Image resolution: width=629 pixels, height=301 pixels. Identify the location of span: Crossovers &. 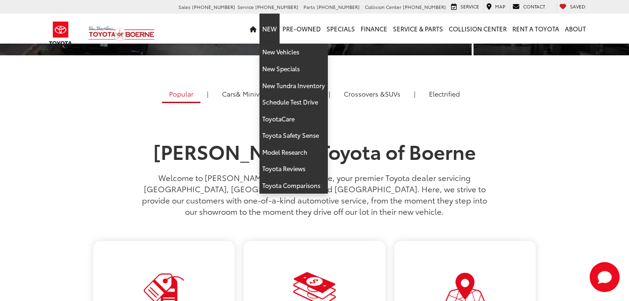
(364, 94).